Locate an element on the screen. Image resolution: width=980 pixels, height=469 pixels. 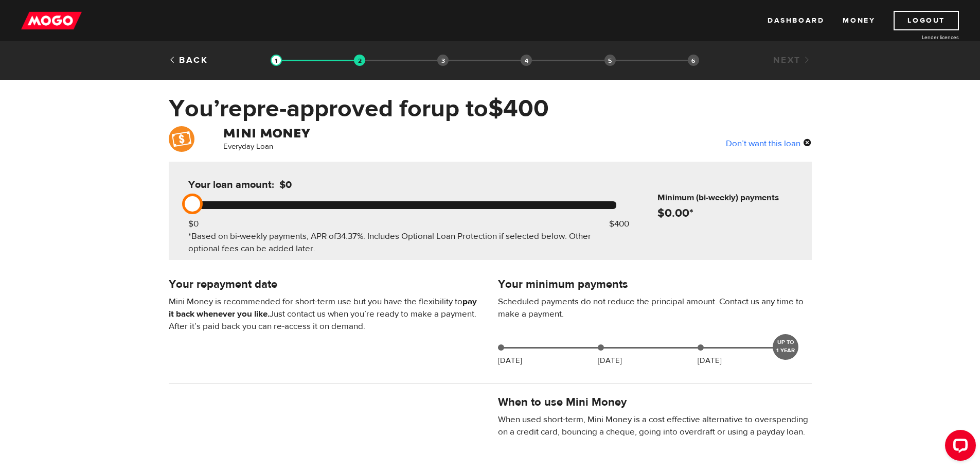
h6: Minimum (bi-weekly) payments is located at coordinates (732, 198).